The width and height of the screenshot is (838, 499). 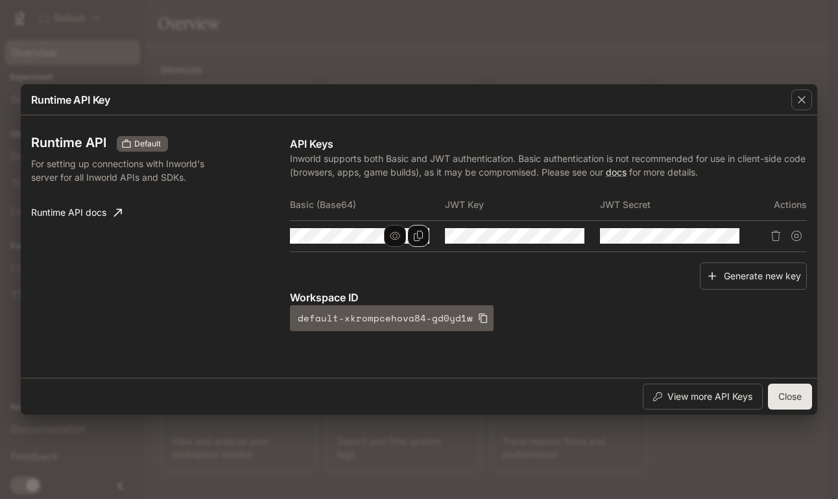 What do you see at coordinates (702, 397) in the screenshot?
I see `button: View more API Keys` at bounding box center [702, 397].